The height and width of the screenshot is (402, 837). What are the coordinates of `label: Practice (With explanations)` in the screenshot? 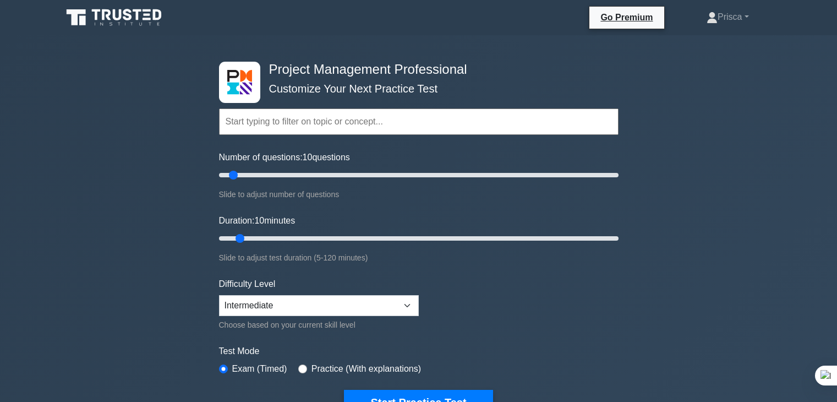 It's located at (366, 369).